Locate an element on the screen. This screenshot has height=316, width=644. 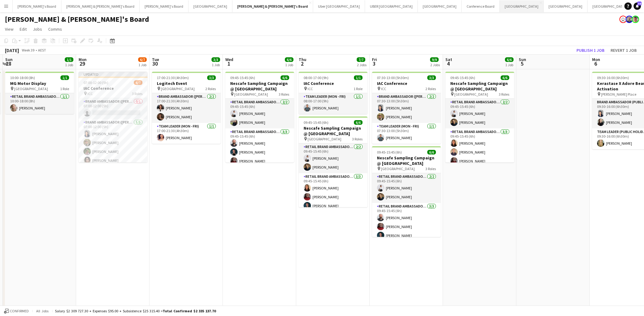
span: 3 Roles is located at coordinates (137, 94).